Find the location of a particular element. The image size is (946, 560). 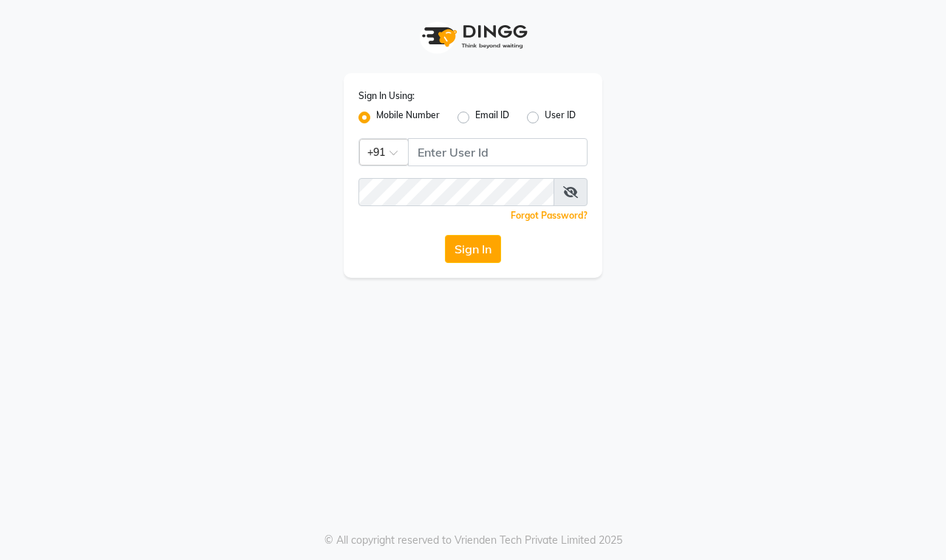

a: Forgot Password? is located at coordinates (549, 215).